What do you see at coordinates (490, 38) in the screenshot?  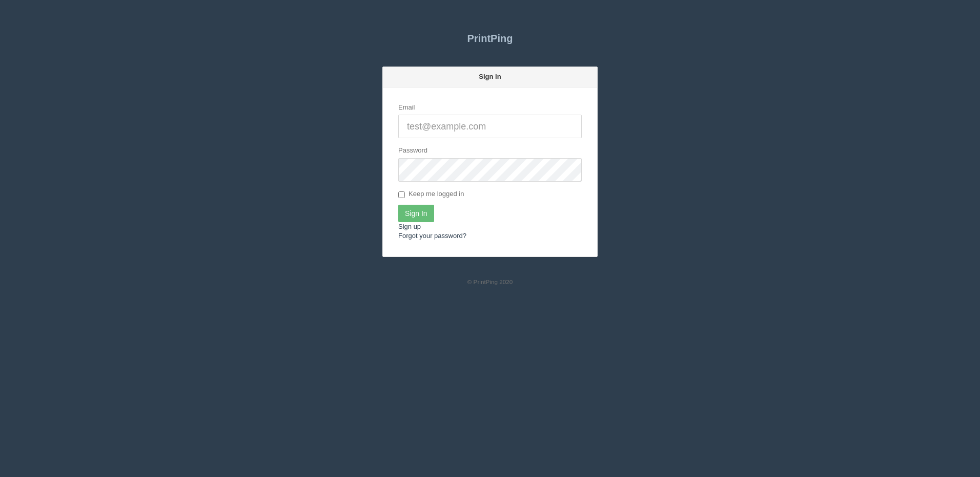 I see `a: PrintPing` at bounding box center [490, 38].